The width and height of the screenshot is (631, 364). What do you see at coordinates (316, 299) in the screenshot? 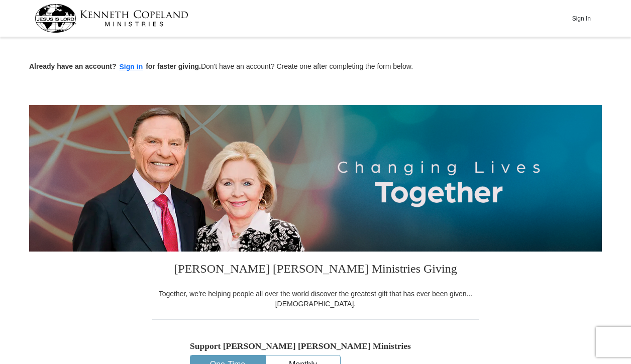
I see `div: Together, we're helping people all over the world discover the greatest gift that has ever been g...` at bounding box center [316, 299].